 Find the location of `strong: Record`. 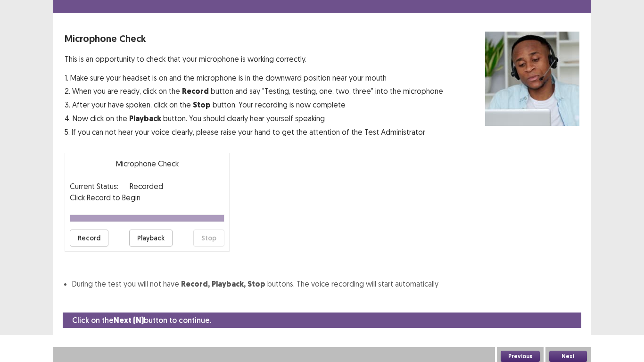

strong: Record is located at coordinates (195, 91).